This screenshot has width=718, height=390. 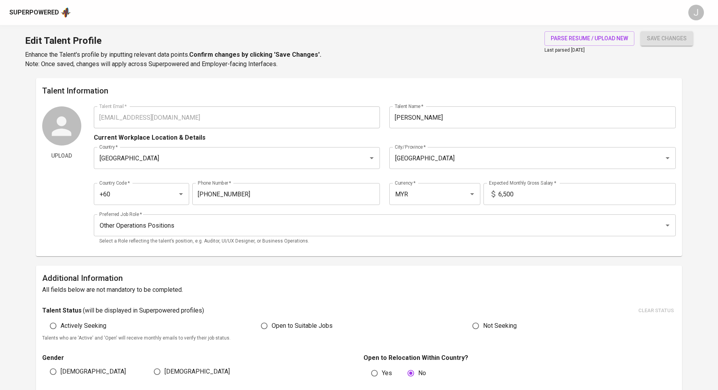 What do you see at coordinates (62, 156) in the screenshot?
I see `span: Upload` at bounding box center [62, 156].